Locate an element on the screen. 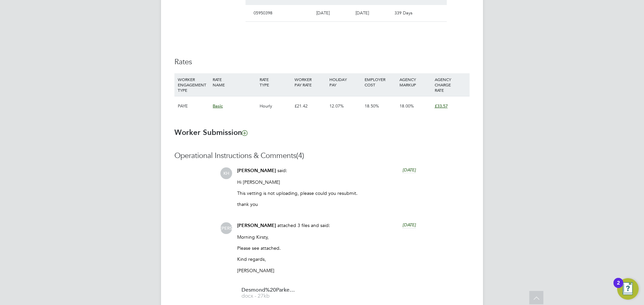 The width and height of the screenshot is (644, 305). span: Basic is located at coordinates (218, 106).